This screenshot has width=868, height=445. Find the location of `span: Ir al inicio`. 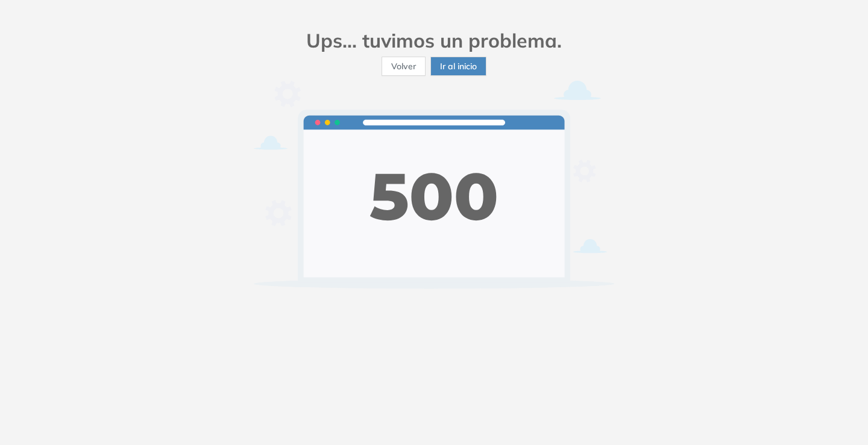

span: Ir al inicio is located at coordinates (458, 66).